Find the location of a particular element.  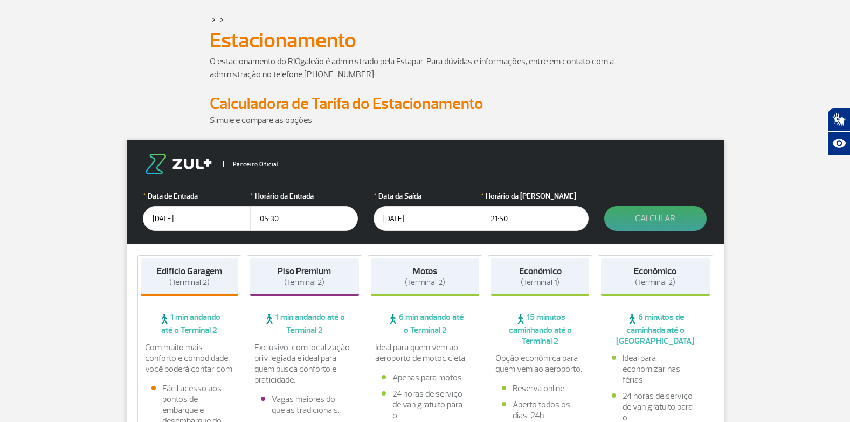

h2: Calculadora de Tarifa do Estacionamento is located at coordinates (425, 104).